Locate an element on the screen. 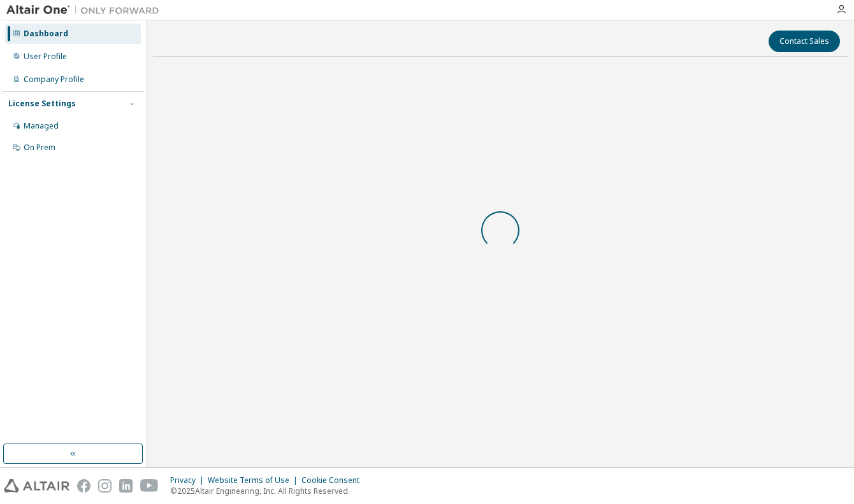  div: Website Terms of Use is located at coordinates (254, 481).